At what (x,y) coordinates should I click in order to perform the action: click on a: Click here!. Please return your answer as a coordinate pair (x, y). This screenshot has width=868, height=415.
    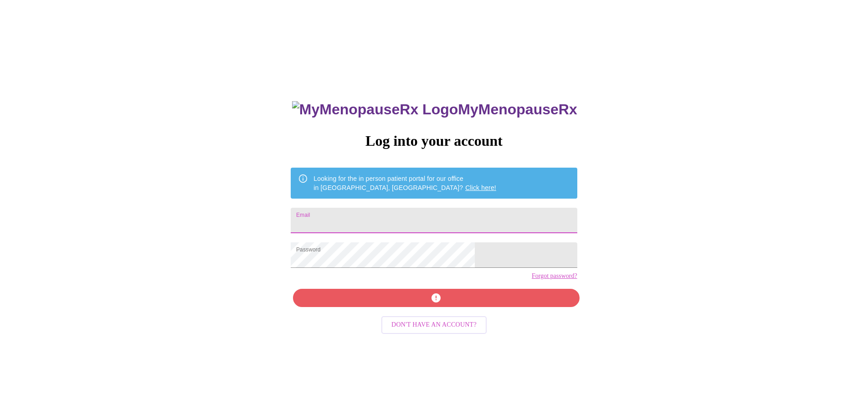
    Looking at the image, I should click on (481, 188).